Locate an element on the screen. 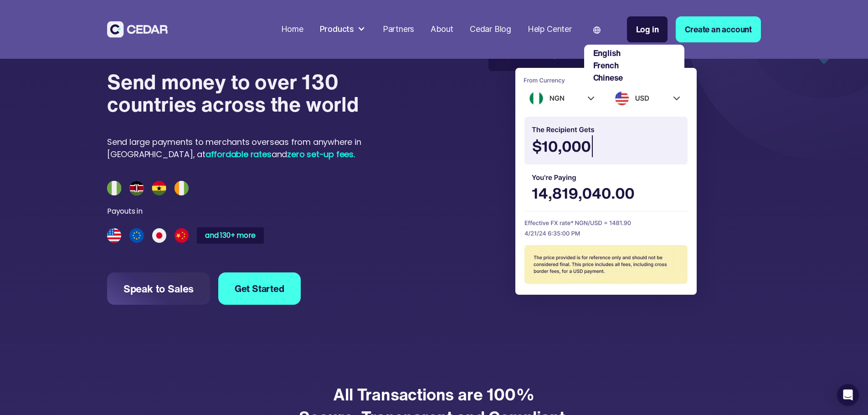 The image size is (868, 415). a: About is located at coordinates (442, 29).